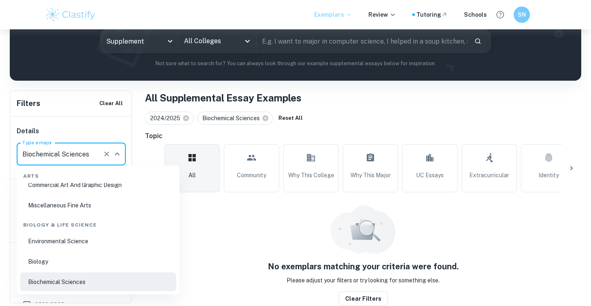 This screenshot has height=306, width=591. Describe the element at coordinates (233, 118) in the screenshot. I see `span: Biochemical Sciences` at that location.